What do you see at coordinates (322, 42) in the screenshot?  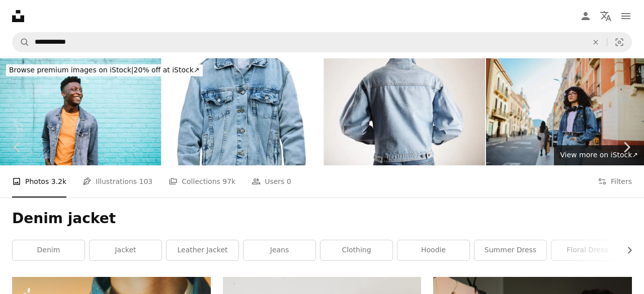 I see `form: Find visuals sitewide` at bounding box center [322, 42].